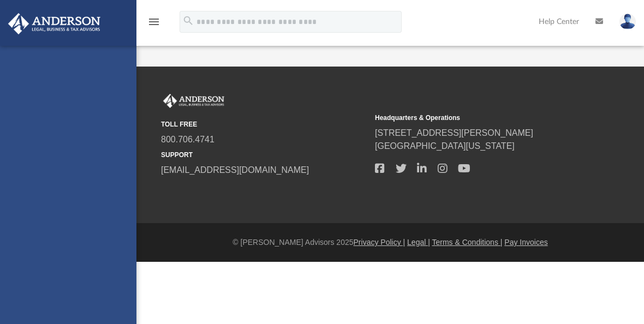 The height and width of the screenshot is (324, 644). What do you see at coordinates (526, 243) in the screenshot?
I see `a: Pay Invoices` at bounding box center [526, 243].